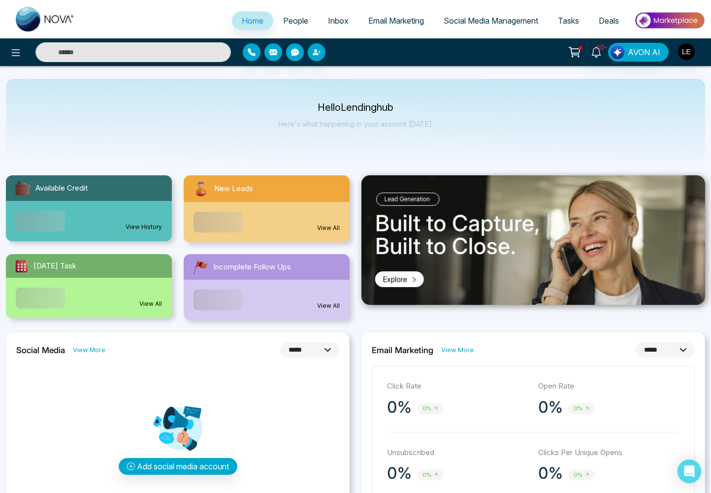 This screenshot has height=493, width=711. What do you see at coordinates (609, 453) in the screenshot?
I see `p: Clicks Per Unique Opens` at bounding box center [609, 453].